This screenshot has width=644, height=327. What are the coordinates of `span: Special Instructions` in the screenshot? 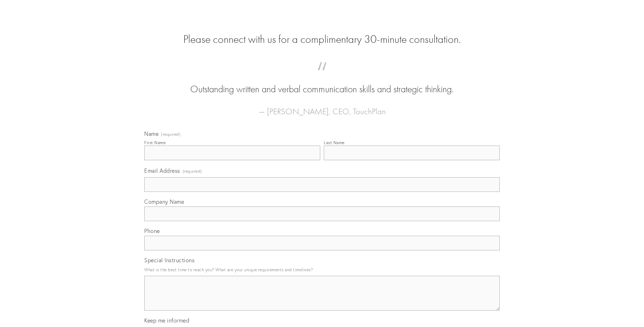 It's located at (169, 260).